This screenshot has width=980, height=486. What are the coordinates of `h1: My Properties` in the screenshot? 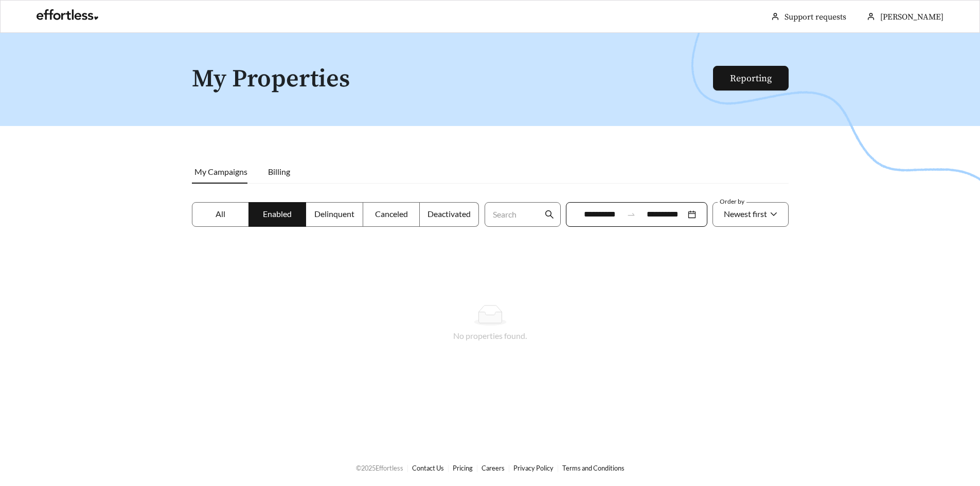 It's located at (453, 79).